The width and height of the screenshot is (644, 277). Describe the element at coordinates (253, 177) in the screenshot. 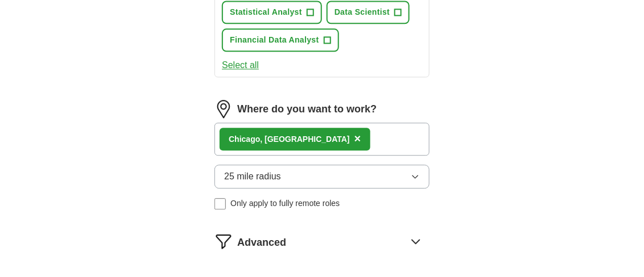

I see `span: 25 mile radius` at that location.